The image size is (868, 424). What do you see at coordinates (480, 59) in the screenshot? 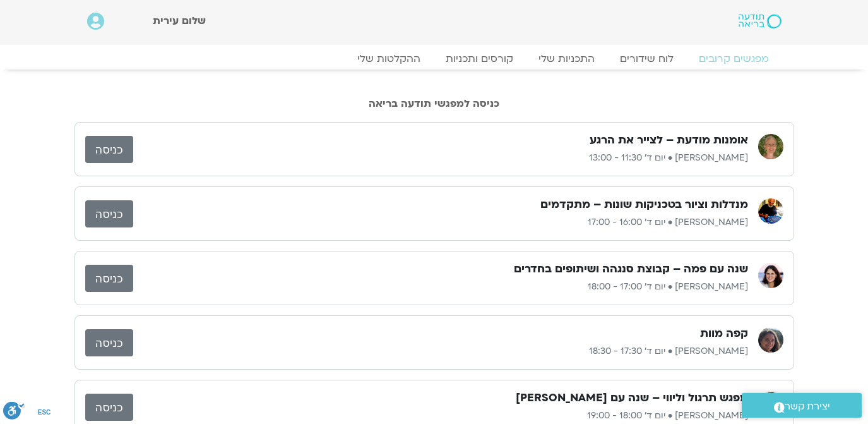
I see `a: קורסים ותכניות` at bounding box center [480, 59].